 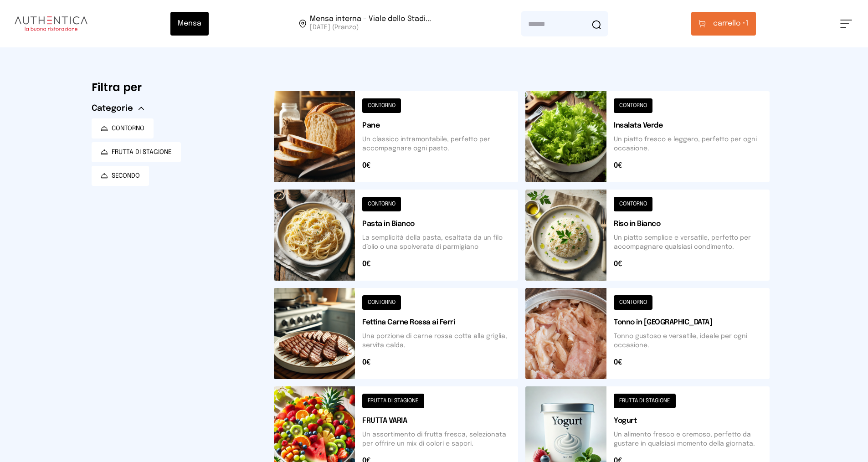 I want to click on span: Categorie, so click(x=112, y=108).